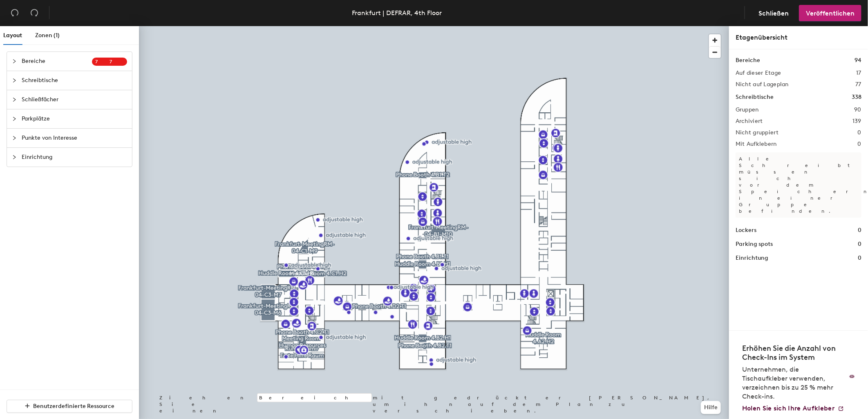  What do you see at coordinates (858, 61) in the screenshot?
I see `h1: 94` at bounding box center [858, 61].